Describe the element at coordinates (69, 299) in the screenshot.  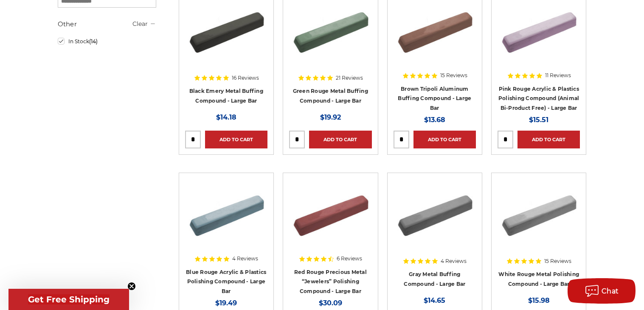
I see `div: Get Free ShippingClose teaser` at that location.